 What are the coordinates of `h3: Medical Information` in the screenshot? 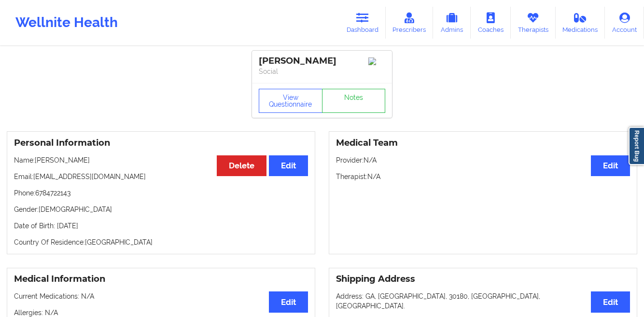 It's located at (161, 279).